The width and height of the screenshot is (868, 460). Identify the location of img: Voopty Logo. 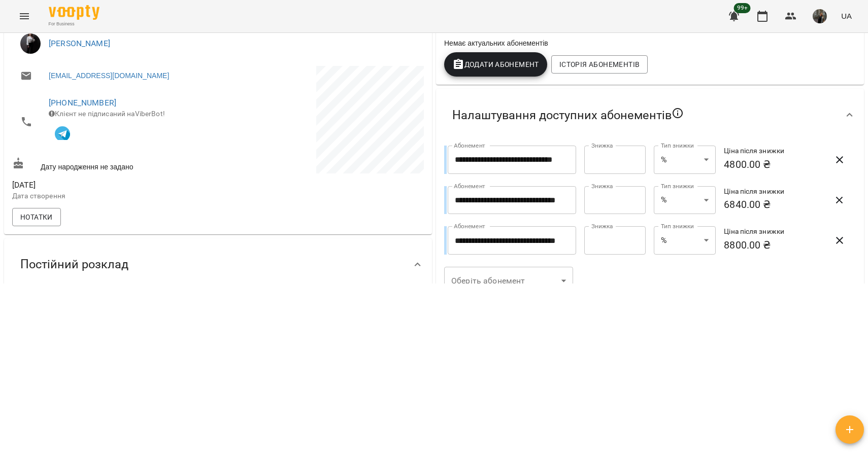
(74, 12).